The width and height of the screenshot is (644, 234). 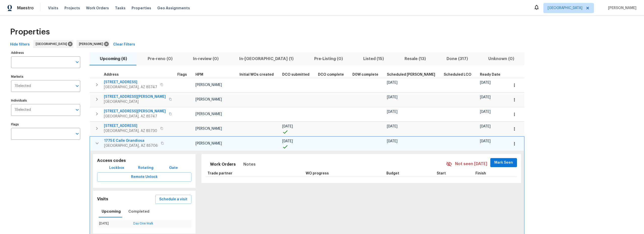 What do you see at coordinates (504, 163) in the screenshot?
I see `span: Mark Seen` at bounding box center [504, 163].